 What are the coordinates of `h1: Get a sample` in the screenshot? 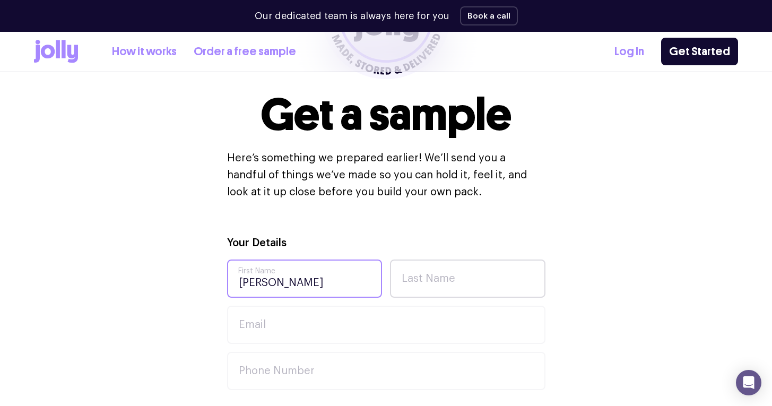 It's located at (386, 115).